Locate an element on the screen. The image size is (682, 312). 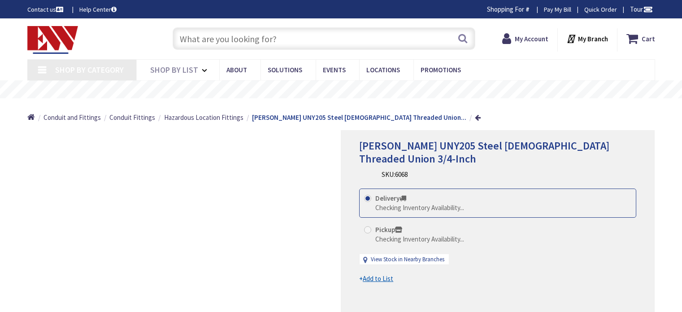
a: +Add to List is located at coordinates (376, 278).